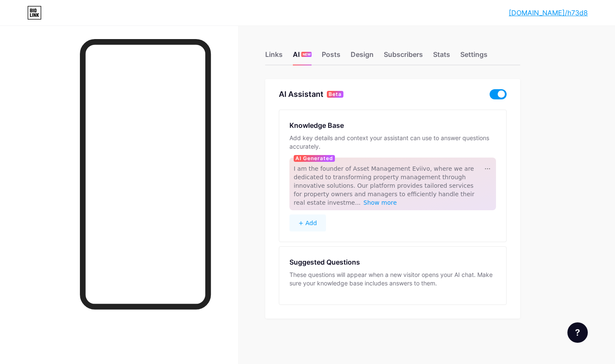  What do you see at coordinates (331, 57) in the screenshot?
I see `div: Posts` at bounding box center [331, 57].